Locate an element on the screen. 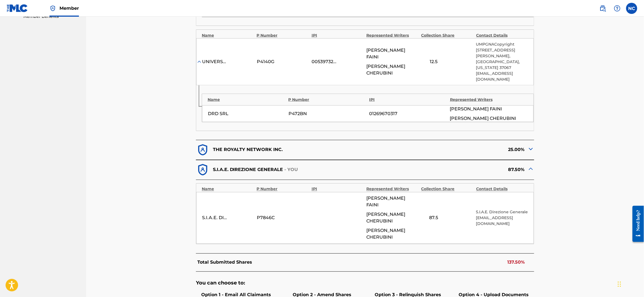 The image size is (644, 297). img: Top Rightsholder is located at coordinates (53, 8).